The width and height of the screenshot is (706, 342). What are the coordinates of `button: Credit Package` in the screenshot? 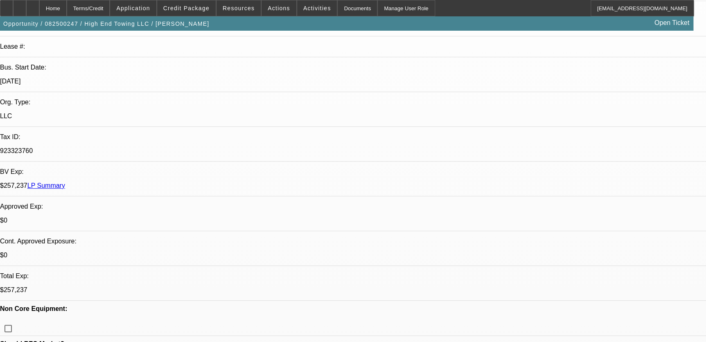 It's located at (186, 8).